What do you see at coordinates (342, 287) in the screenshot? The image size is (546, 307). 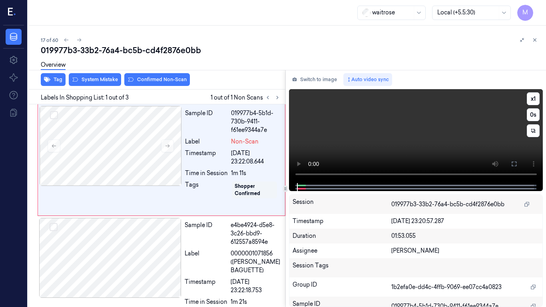 I see `div: Group ID` at bounding box center [342, 287].